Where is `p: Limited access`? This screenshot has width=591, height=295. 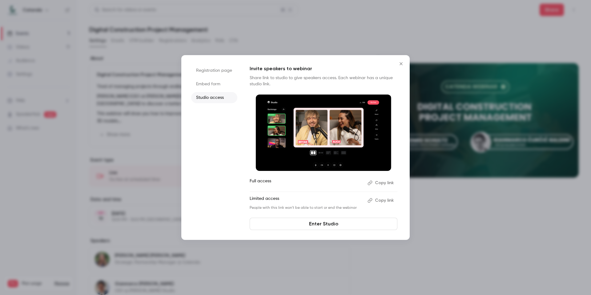
p: Limited access is located at coordinates (306, 200).